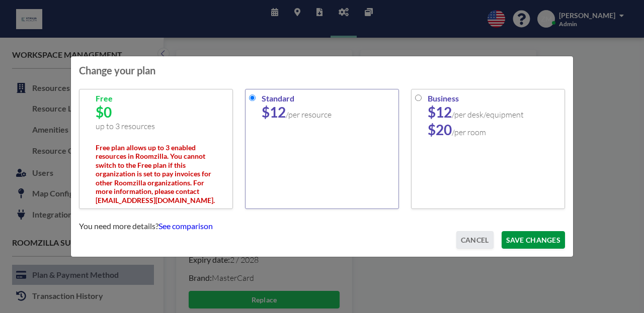 This screenshot has height=313, width=644. I want to click on a: See comparison, so click(185, 226).